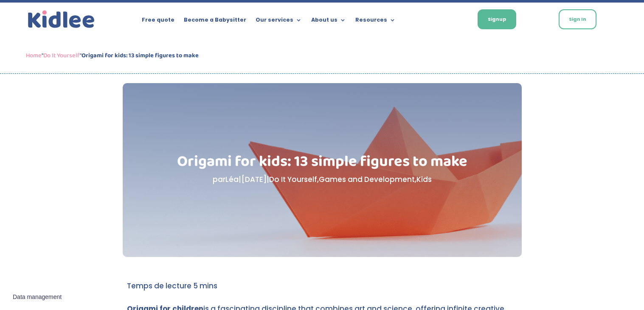  Describe the element at coordinates (322, 179) in the screenshot. I see `p: par | | , ,` at that location.